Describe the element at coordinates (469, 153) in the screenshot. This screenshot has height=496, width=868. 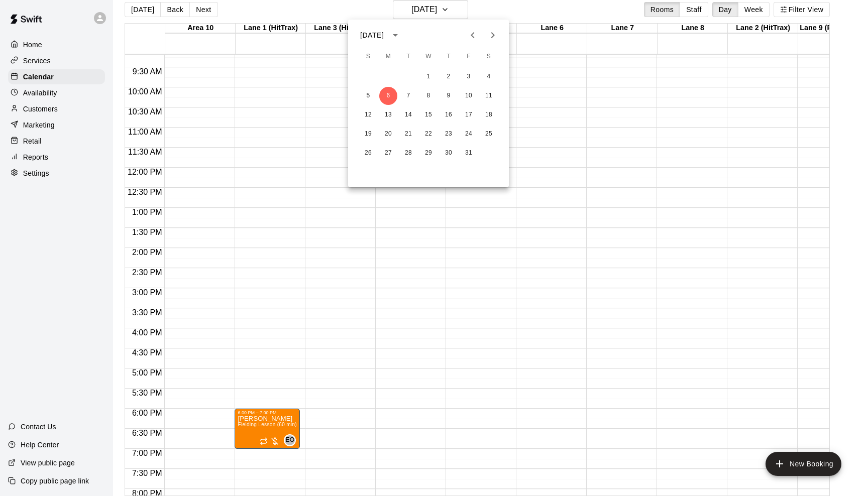
I see `button: 31` at that location.